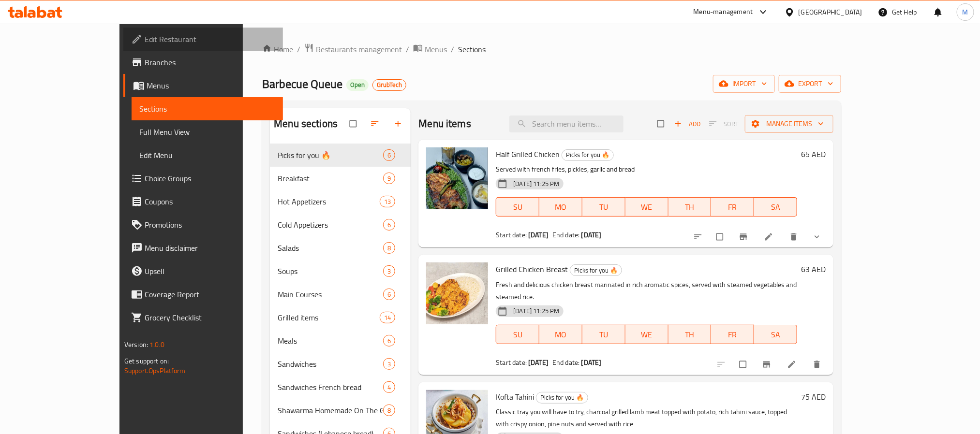  I want to click on span: Select all sections, so click(354, 123).